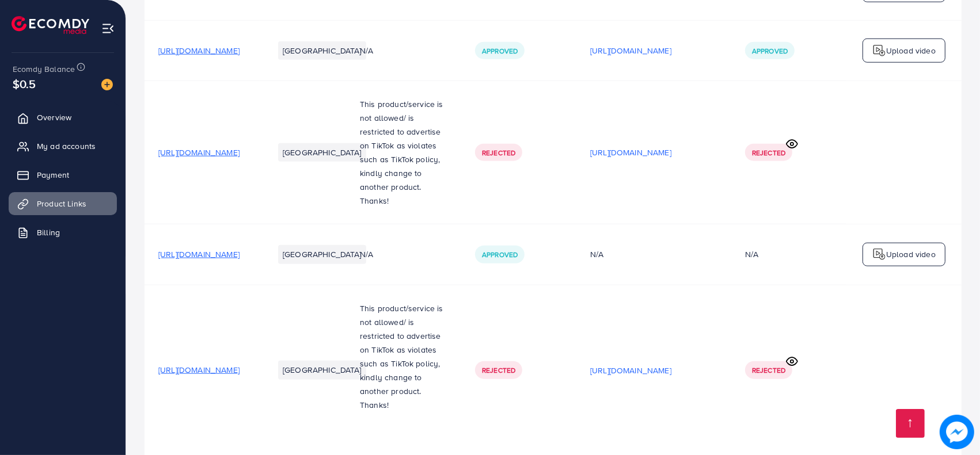 The image size is (980, 455). What do you see at coordinates (63, 232) in the screenshot?
I see `a: Billing` at bounding box center [63, 232].